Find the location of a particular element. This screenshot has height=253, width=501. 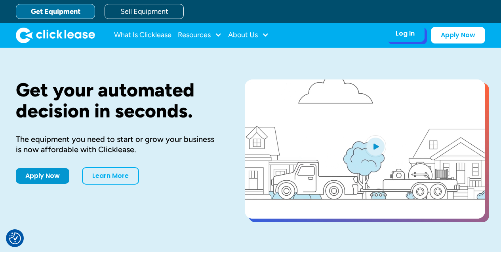

button: Consent Preferences is located at coordinates (15, 239).